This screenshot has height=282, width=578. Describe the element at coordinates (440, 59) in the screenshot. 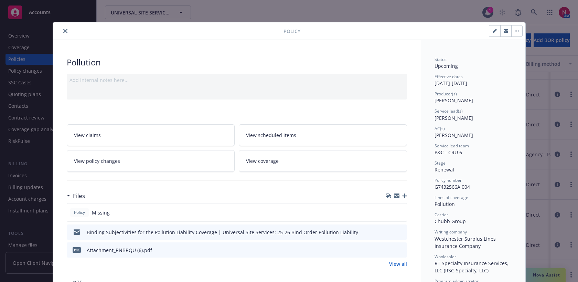

I see `span: Status` at that location.